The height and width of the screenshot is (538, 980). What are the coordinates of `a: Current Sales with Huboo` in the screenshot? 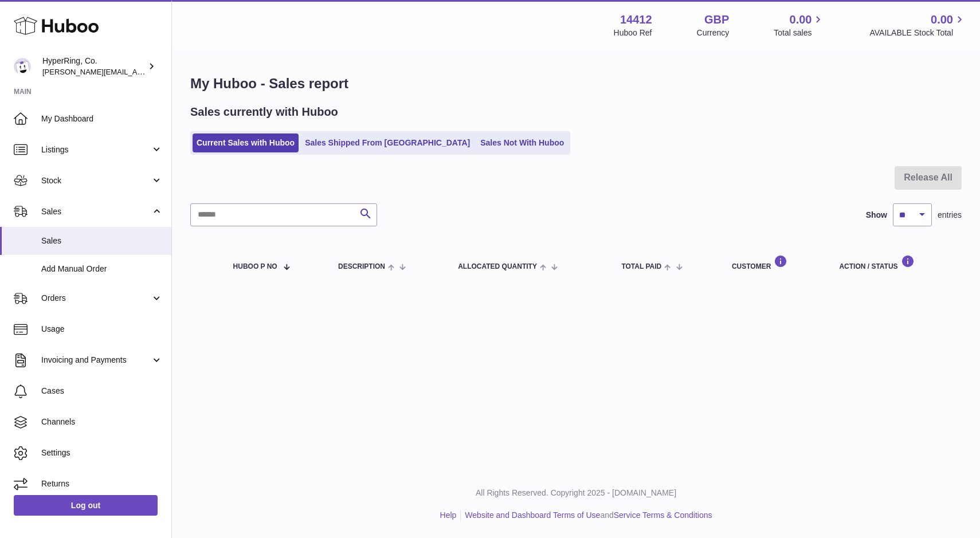 It's located at (245, 142).